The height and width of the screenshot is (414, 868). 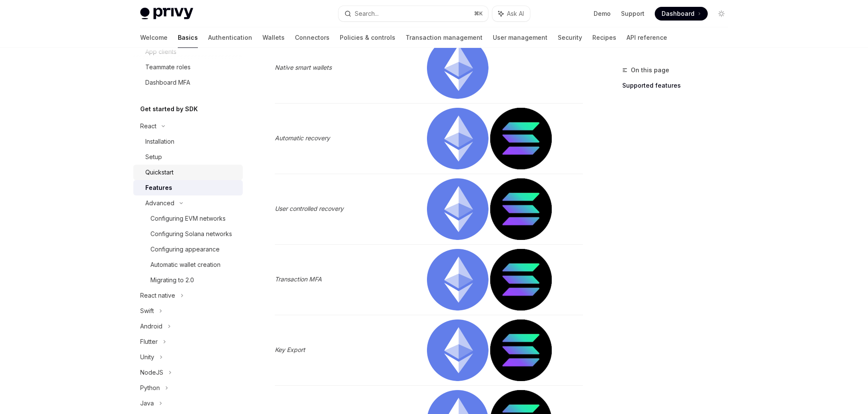 What do you see at coordinates (230, 38) in the screenshot?
I see `a: Authentication` at bounding box center [230, 38].